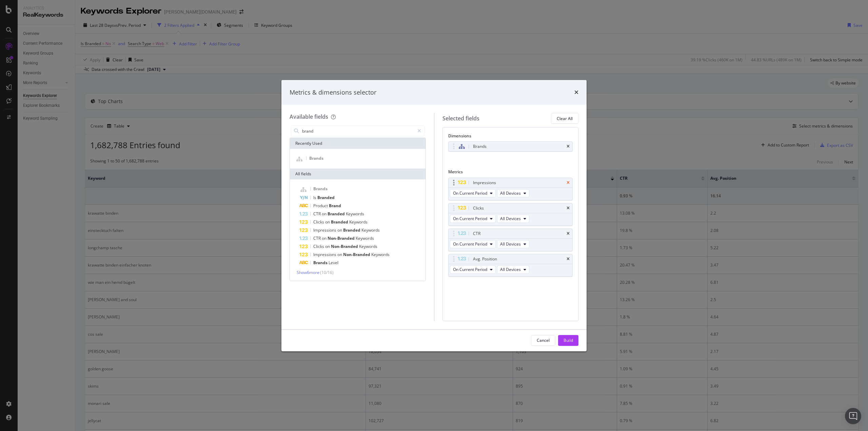 This screenshot has height=431, width=868. I want to click on input: Search by field name, so click(358, 131).